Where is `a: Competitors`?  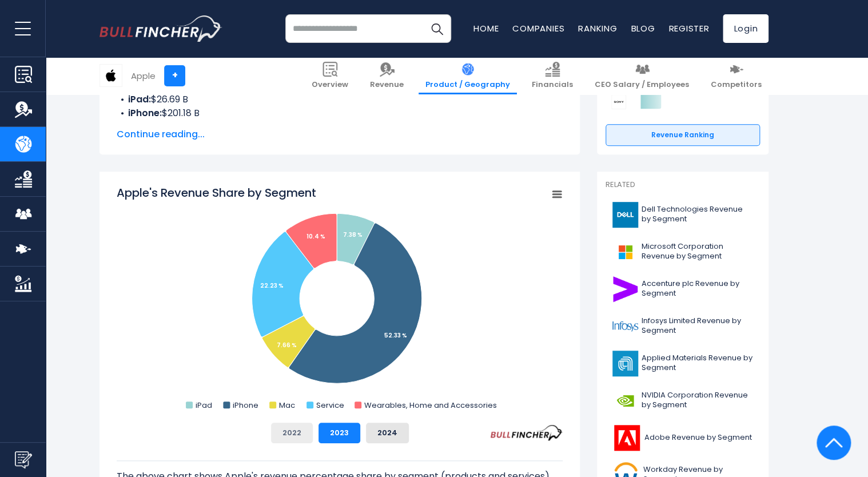
a: Competitors is located at coordinates (736, 75).